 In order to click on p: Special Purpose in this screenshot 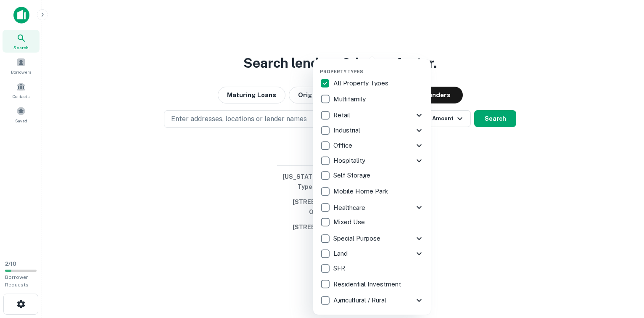, I will do `click(358, 238)`.